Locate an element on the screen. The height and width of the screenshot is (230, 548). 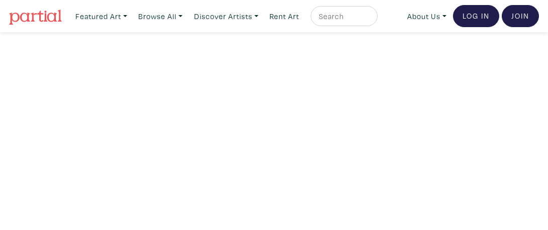
a: Featured Art is located at coordinates (101, 16).